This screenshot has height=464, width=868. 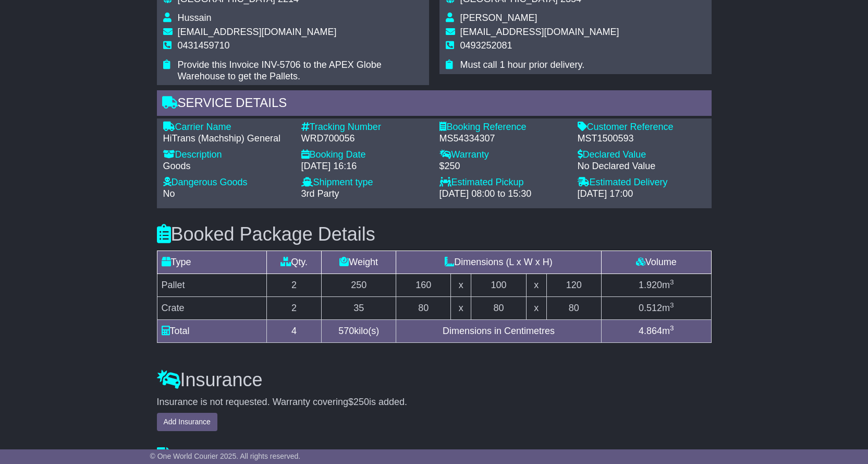 I want to click on div: Shipment type, so click(x=365, y=183).